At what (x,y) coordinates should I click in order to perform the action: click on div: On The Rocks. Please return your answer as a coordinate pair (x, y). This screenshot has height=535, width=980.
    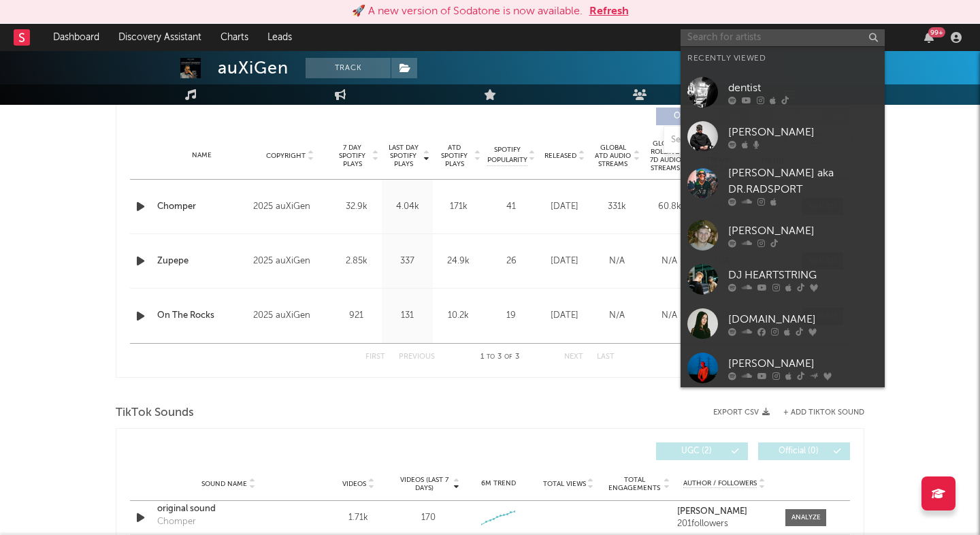
    Looking at the image, I should click on (201, 315).